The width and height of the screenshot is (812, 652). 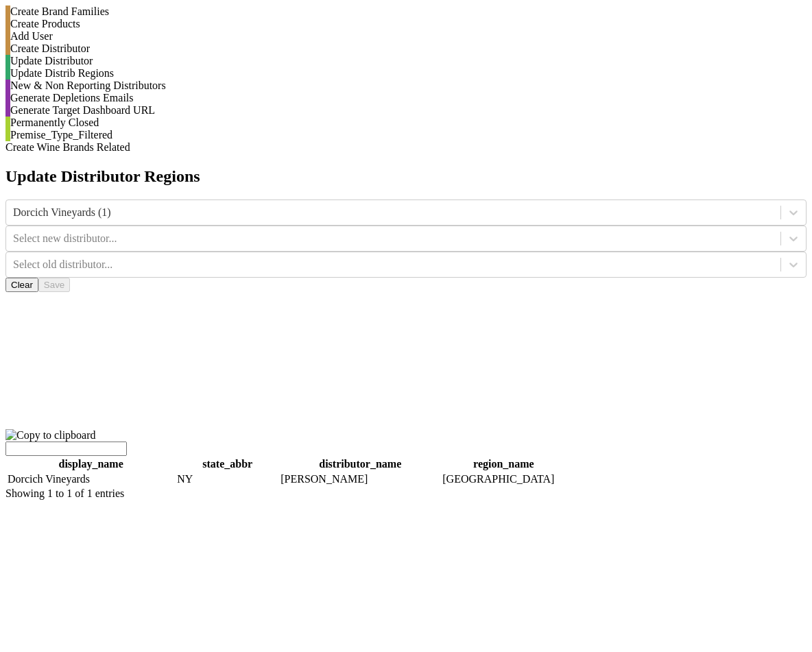 I want to click on td: NY, so click(x=227, y=479).